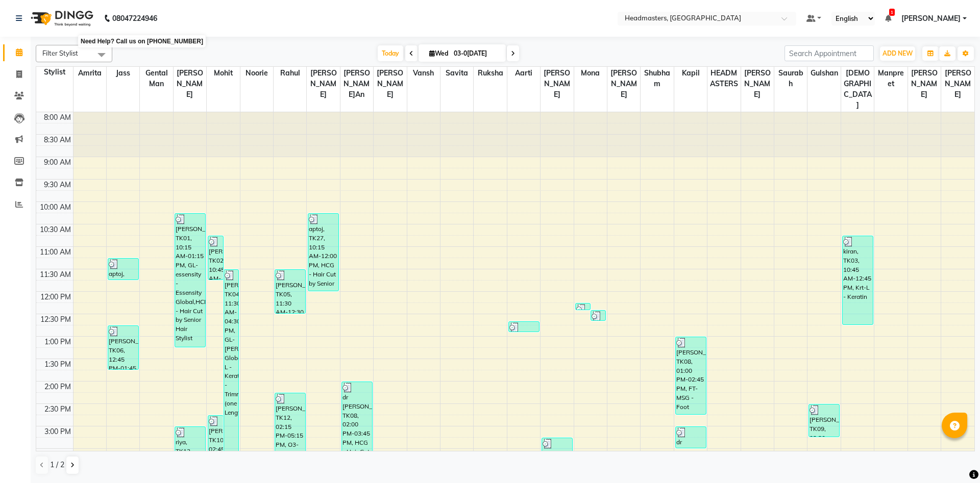 The height and width of the screenshot is (483, 980). What do you see at coordinates (57, 465) in the screenshot?
I see `span: 1 / 2` at bounding box center [57, 465].